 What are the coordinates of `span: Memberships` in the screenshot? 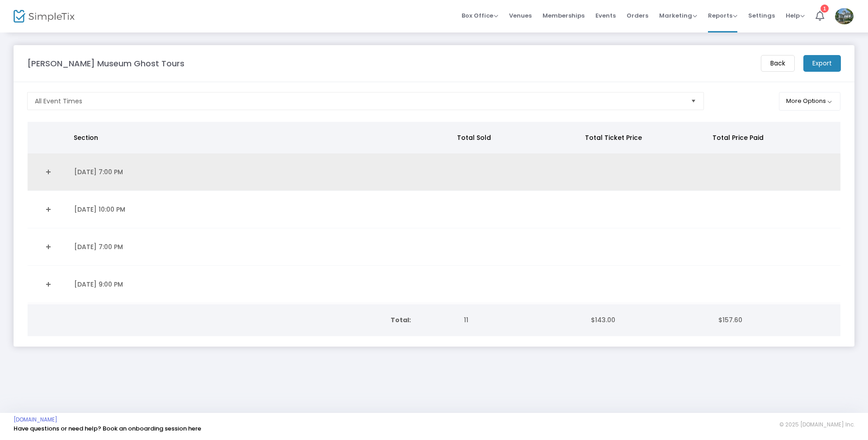 It's located at (563, 16).